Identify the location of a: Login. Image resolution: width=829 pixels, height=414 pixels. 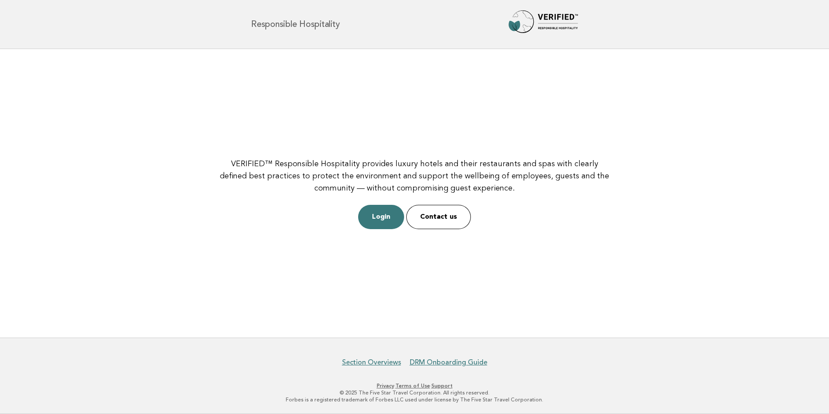
(381, 217).